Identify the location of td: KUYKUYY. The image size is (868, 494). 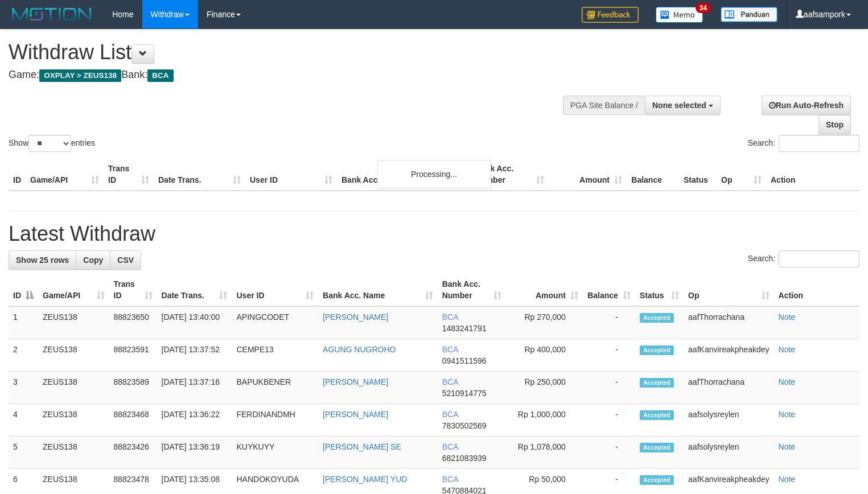
(275, 452).